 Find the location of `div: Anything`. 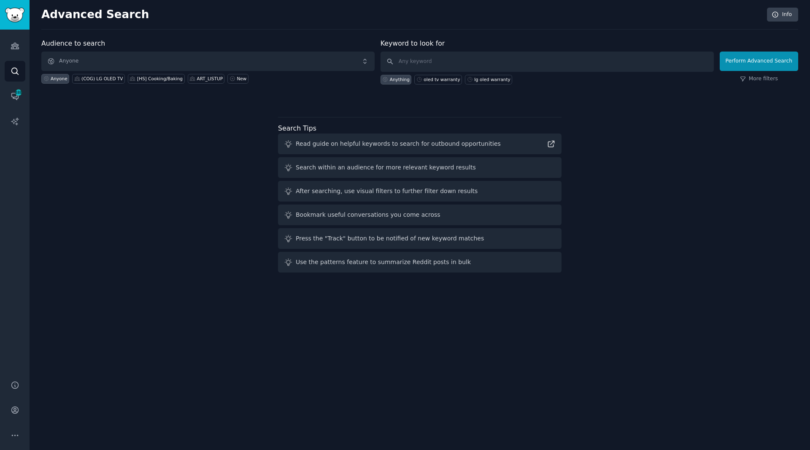

div: Anything is located at coordinates (400, 79).